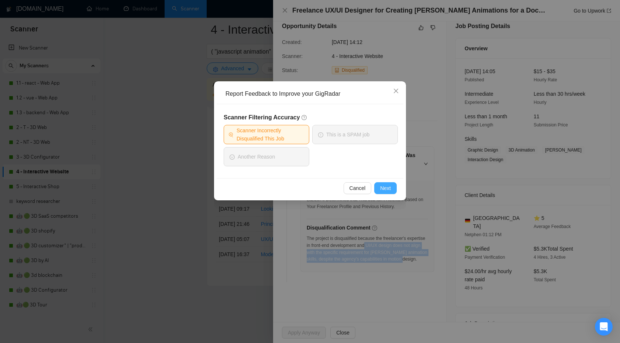 The image size is (620, 343). I want to click on span: Scanner Incorrectly Disqualified This Job, so click(271, 134).